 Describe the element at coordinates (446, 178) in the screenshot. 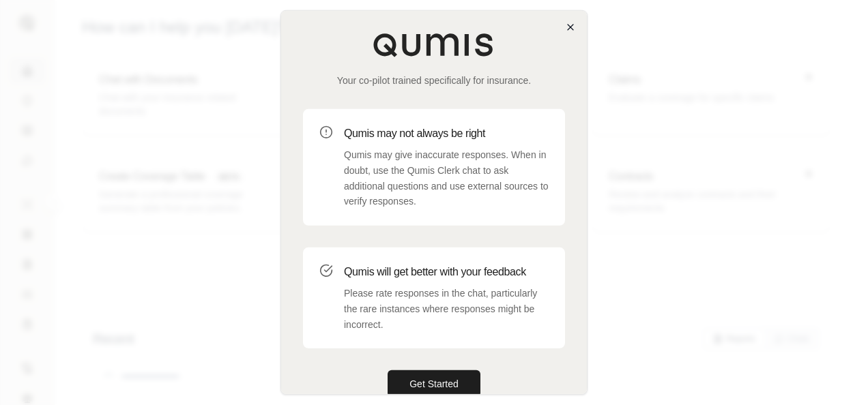

I see `p: Qumis may give inaccurate responses. When in doubt, use the Qumis Clerk chat to ask additional qu...` at that location.